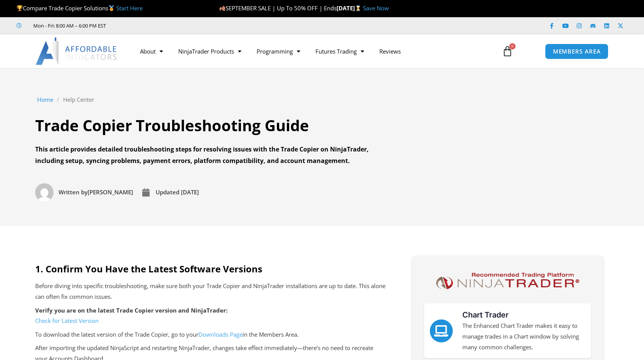 The height and width of the screenshot is (360, 644). What do you see at coordinates (77, 51) in the screenshot?
I see `img: LogoAI | Affordable Indicators – NinjaTrader` at bounding box center [77, 51].